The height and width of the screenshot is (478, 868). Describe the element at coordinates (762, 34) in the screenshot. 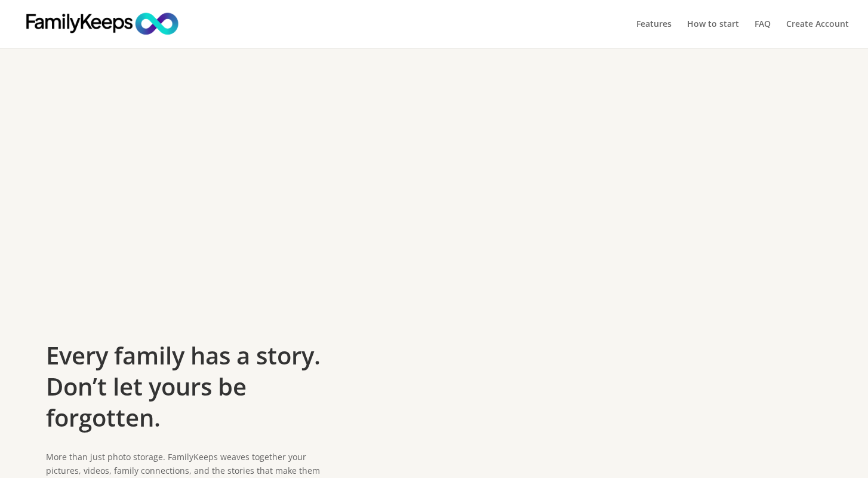

I see `a: FAQ` at that location.